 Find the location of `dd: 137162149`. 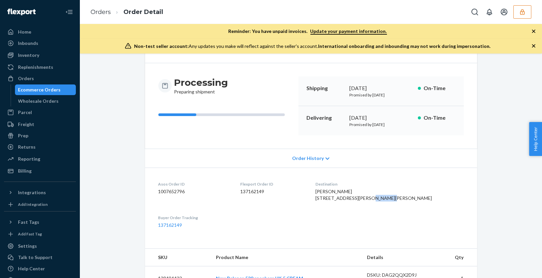

dd: 137162149 is located at coordinates (273, 192).